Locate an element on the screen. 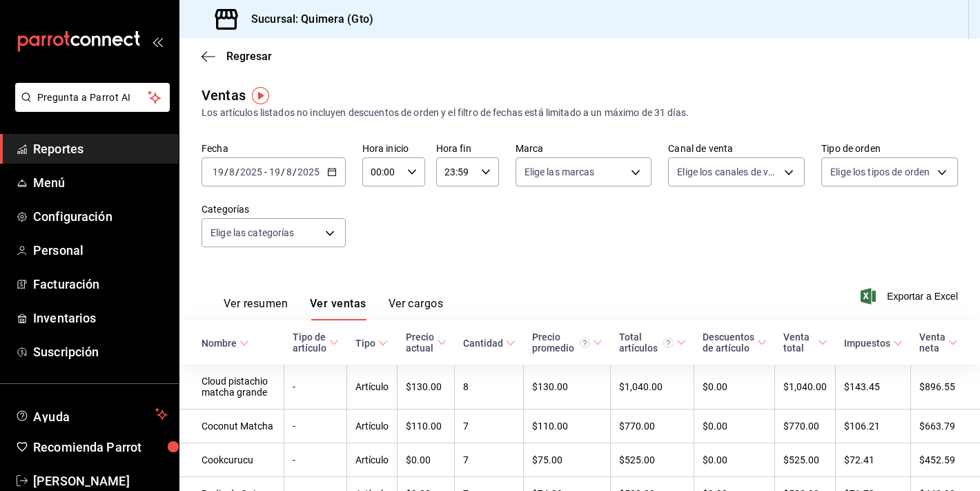 Image resolution: width=980 pixels, height=491 pixels. td: $143.45 is located at coordinates (873, 387).